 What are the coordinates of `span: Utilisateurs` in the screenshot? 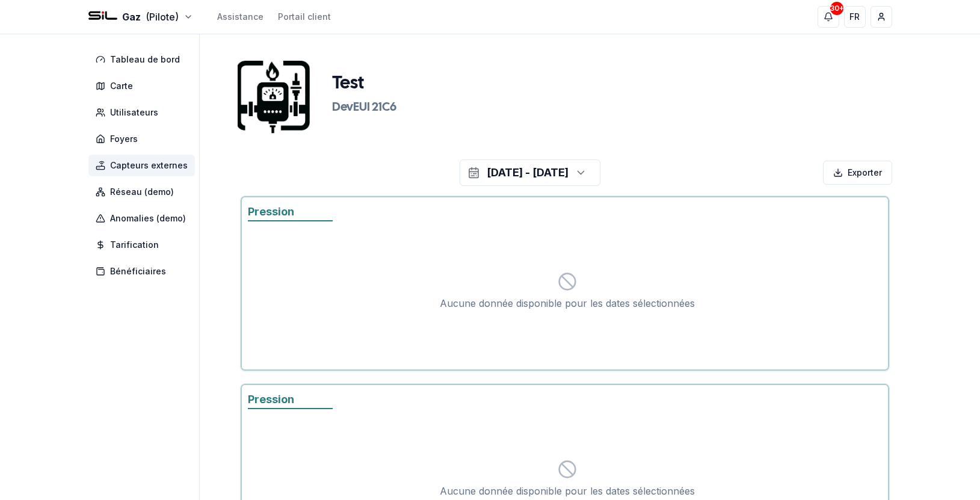 It's located at (134, 112).